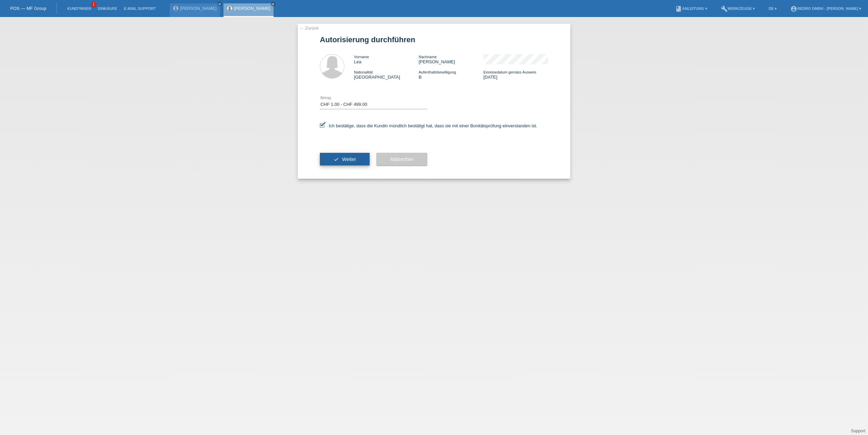 This screenshot has height=435, width=868. Describe the element at coordinates (28, 8) in the screenshot. I see `a: POS — MF Group` at that location.